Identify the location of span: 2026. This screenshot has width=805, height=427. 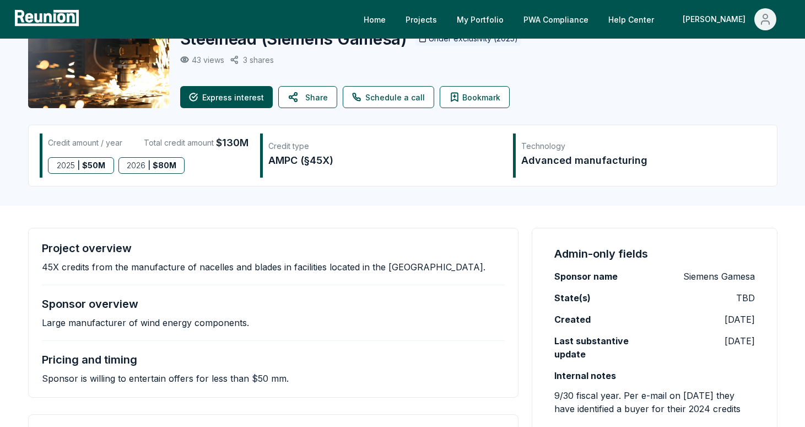
(136, 165).